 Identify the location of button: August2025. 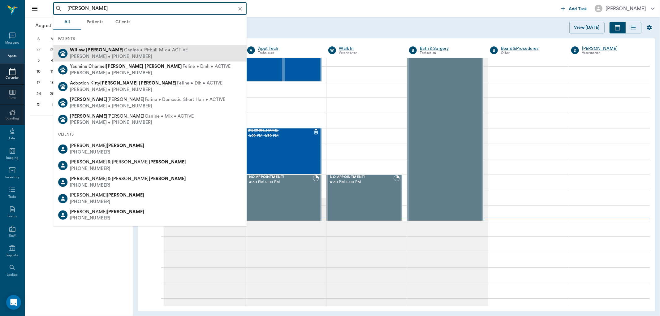
(54, 26).